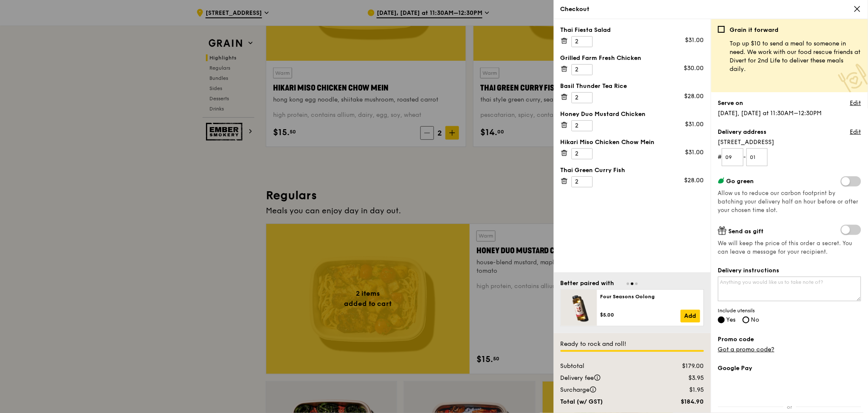 Image resolution: width=868 pixels, height=413 pixels. Describe the element at coordinates (731, 103) in the screenshot. I see `label: Serve on` at that location.